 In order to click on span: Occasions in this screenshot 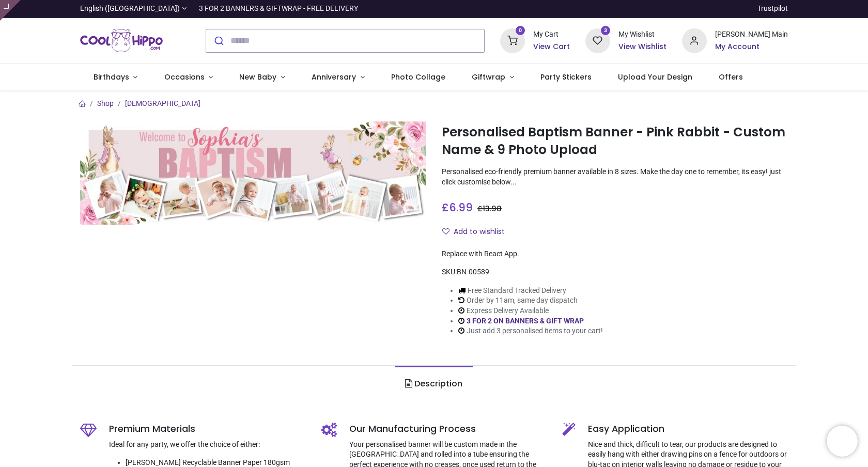, I will do `click(184, 77)`.